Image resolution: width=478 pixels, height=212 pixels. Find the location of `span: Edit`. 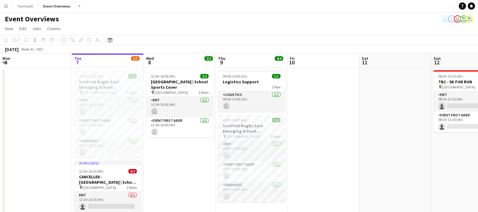

span: Edit is located at coordinates (23, 29).